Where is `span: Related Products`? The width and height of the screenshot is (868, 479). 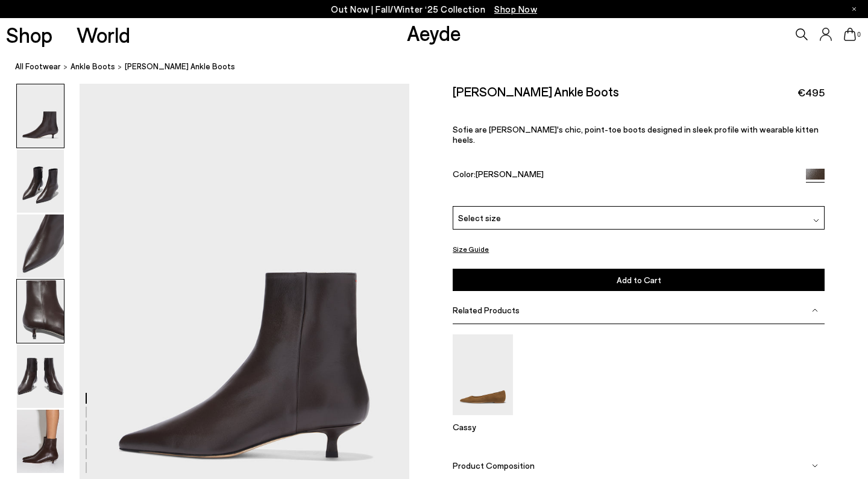 span: Related Products is located at coordinates (486, 310).